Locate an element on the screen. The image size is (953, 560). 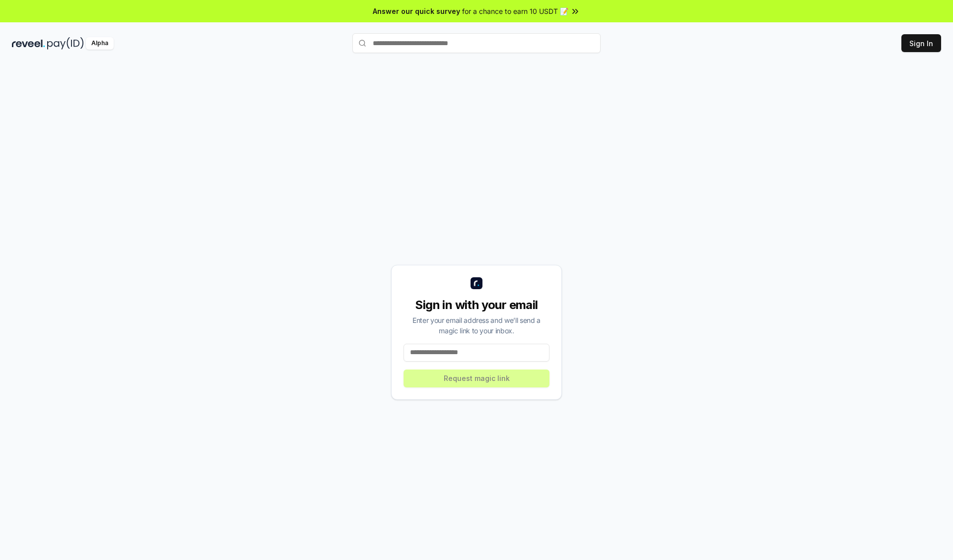
div: Alpha is located at coordinates (100, 43).